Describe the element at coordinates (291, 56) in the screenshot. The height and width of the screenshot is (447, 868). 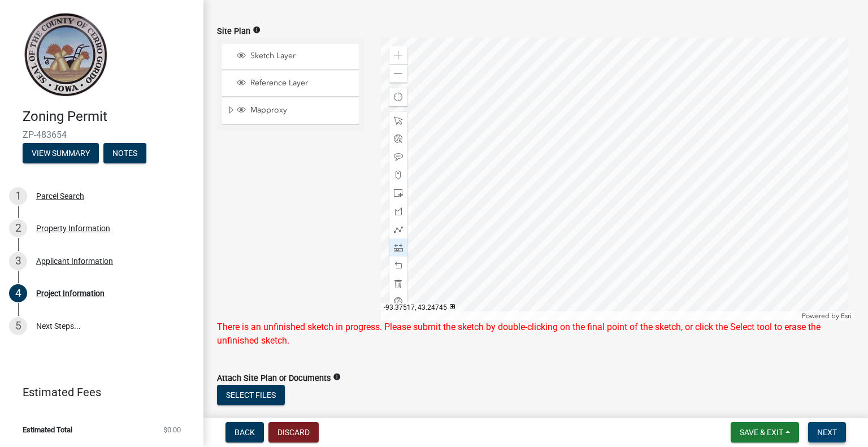
I see `li: Sketch Layer` at that location.